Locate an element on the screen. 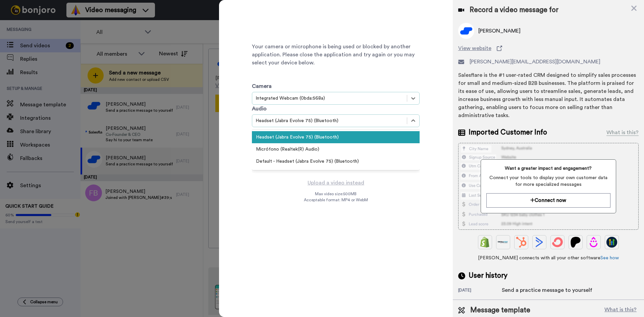 The width and height of the screenshot is (644, 317). span: Connect your tools to display your own customer data for more specialized messages is located at coordinates (548, 181).